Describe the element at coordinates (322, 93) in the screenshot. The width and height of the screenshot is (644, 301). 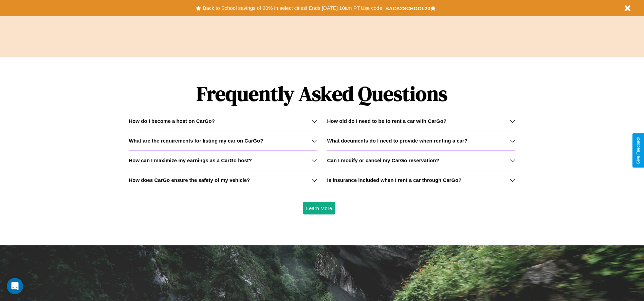
I see `h1: Frequently Asked Questions` at that location.